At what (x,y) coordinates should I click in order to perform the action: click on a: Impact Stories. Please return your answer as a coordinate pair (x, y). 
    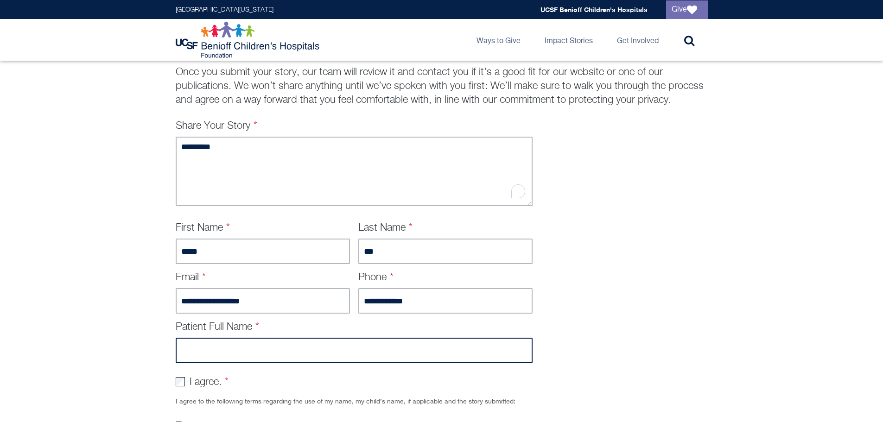
    Looking at the image, I should click on (569, 40).